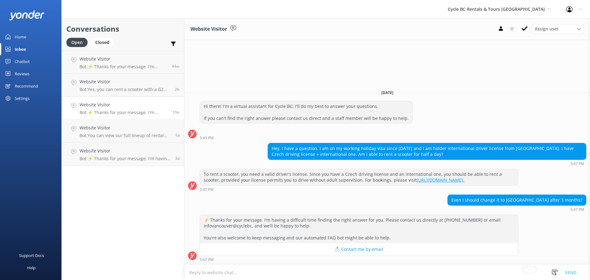  What do you see at coordinates (20, 37) in the screenshot?
I see `div: Home` at bounding box center [20, 37].